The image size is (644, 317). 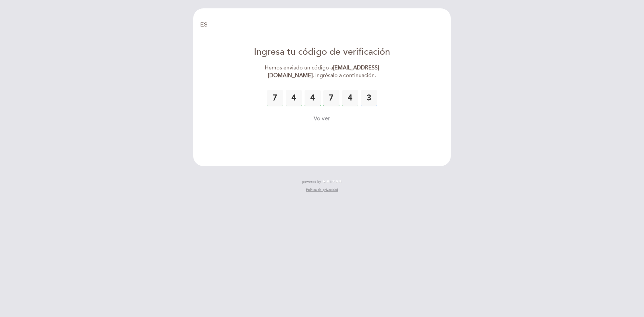 I want to click on img: MEITRE, so click(x=332, y=182).